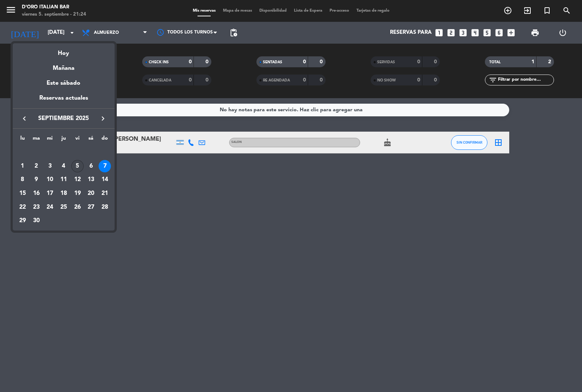 The height and width of the screenshot is (392, 582). I want to click on th: viernes, so click(77, 140).